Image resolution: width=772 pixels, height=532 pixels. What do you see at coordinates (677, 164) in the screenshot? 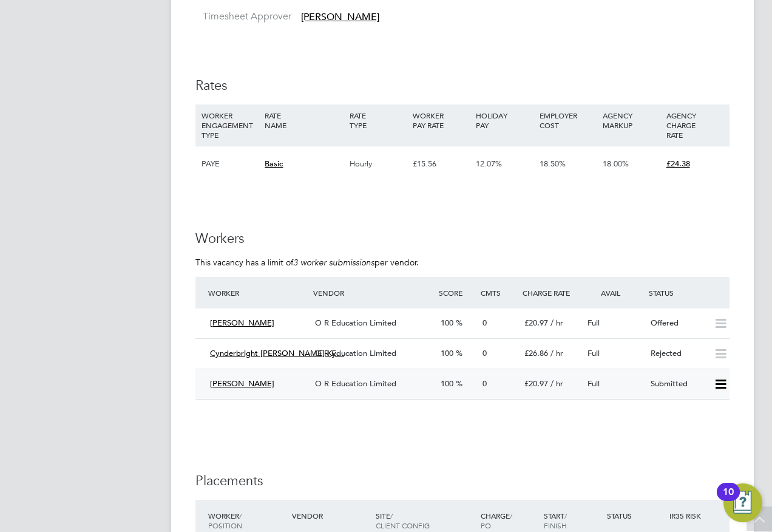
I see `span: £24.38` at bounding box center [677, 164].